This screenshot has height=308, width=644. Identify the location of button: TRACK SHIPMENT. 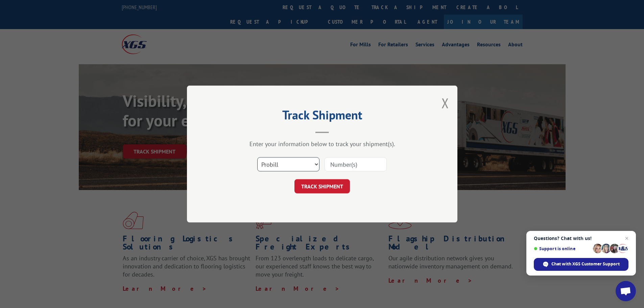
(322, 187).